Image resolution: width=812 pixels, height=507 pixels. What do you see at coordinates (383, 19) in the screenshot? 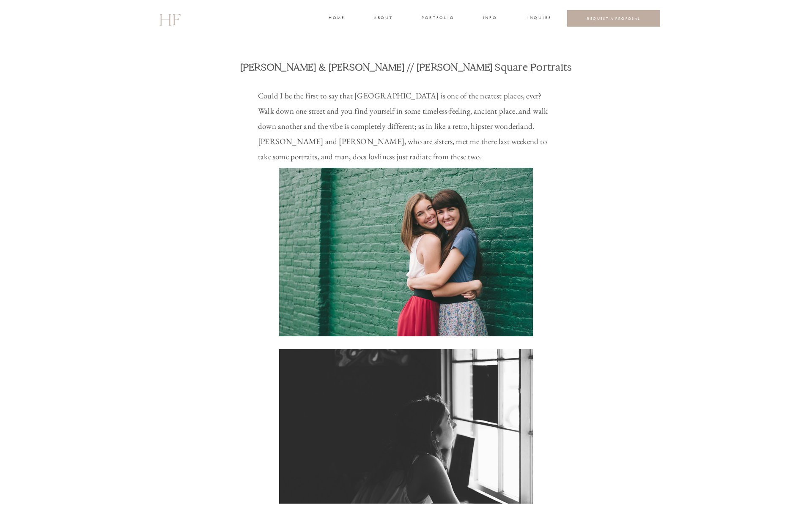
I see `h3: about` at bounding box center [383, 19].